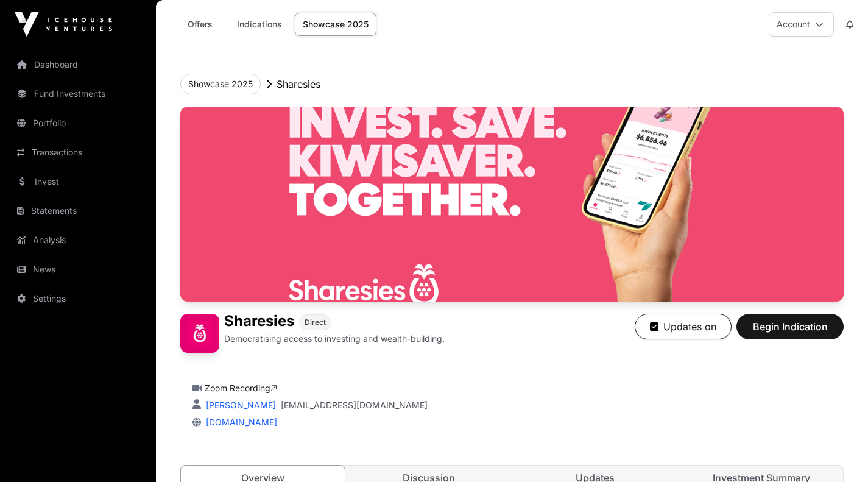  What do you see at coordinates (200, 25) in the screenshot?
I see `a: Offers` at bounding box center [200, 25].